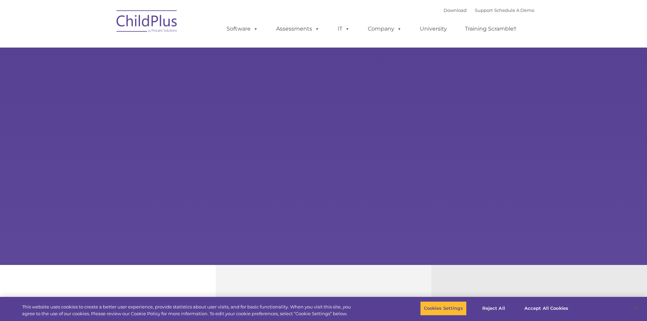  Describe the element at coordinates (546, 309) in the screenshot. I see `button: Accept All Cookies` at that location.